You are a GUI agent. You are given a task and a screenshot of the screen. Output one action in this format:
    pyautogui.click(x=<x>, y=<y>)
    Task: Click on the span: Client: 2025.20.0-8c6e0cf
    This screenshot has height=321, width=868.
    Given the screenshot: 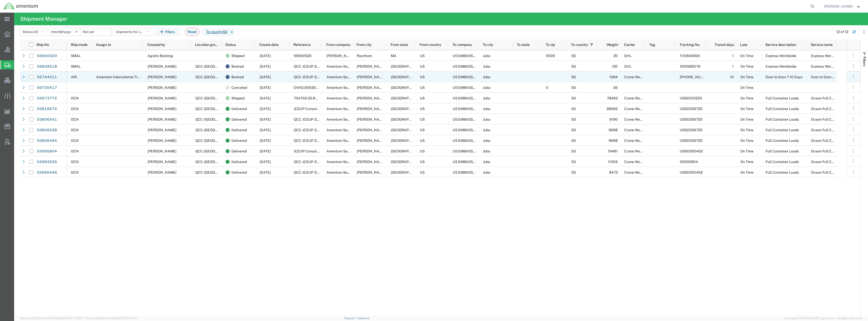 What is the action you would take?
    pyautogui.click(x=110, y=318)
    